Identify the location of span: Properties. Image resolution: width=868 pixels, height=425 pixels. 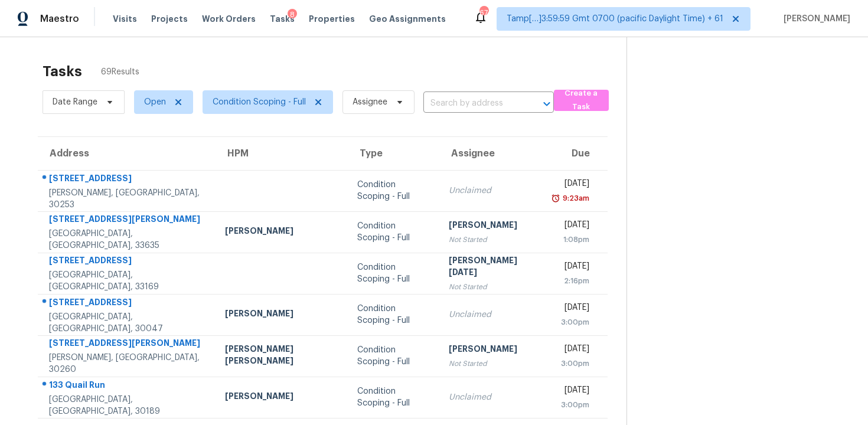
(332, 19).